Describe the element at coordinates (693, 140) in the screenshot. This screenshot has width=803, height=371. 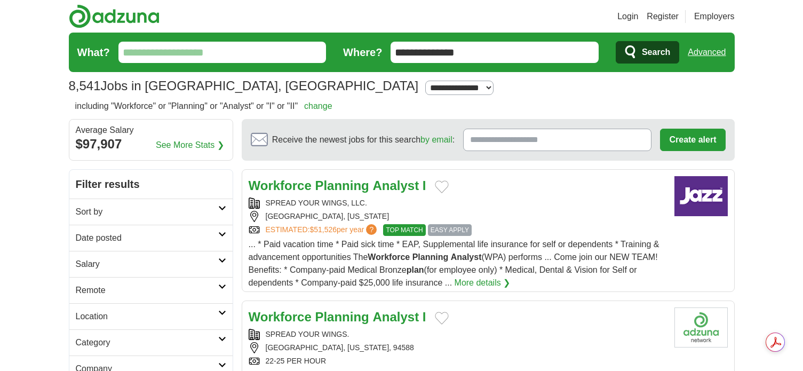
I see `button: Create alert` at that location.